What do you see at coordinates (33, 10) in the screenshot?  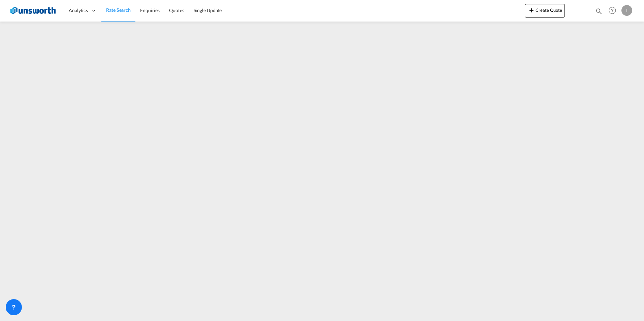 I see `img: 3748d800213711f08852f18dcb6d8936.jpg` at bounding box center [33, 10].